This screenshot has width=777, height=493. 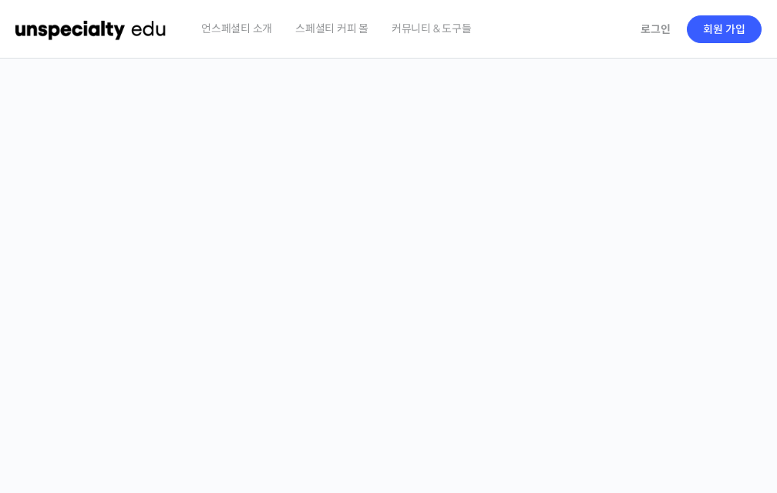 I want to click on a: 회원 가입, so click(x=724, y=29).